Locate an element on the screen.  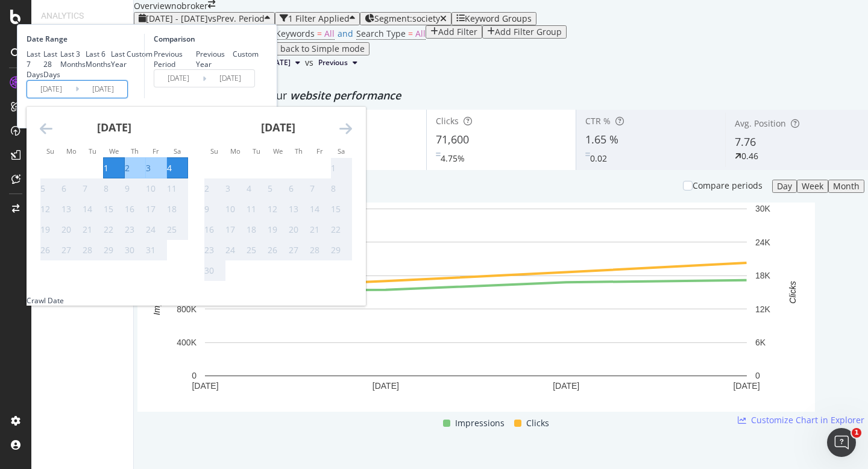
span: Previous is located at coordinates (333, 62).